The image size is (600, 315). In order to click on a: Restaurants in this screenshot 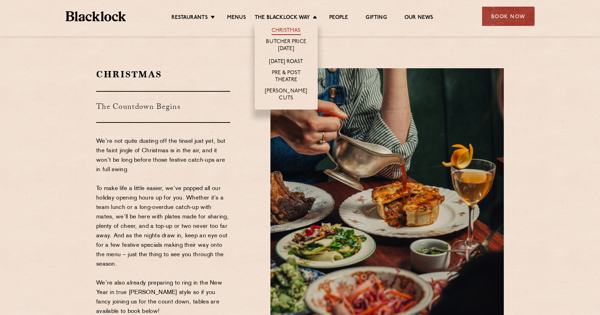, I will do `click(190, 18)`.